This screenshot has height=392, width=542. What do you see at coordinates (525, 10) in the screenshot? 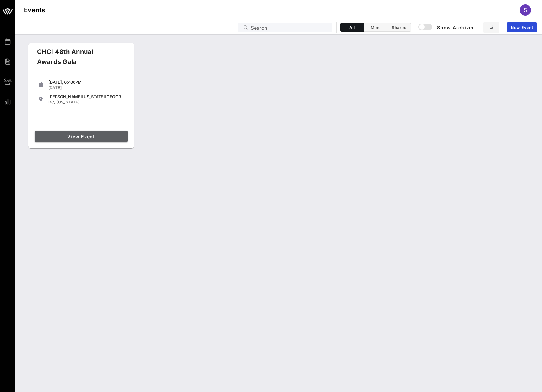
I see `span: S` at bounding box center [525, 10].